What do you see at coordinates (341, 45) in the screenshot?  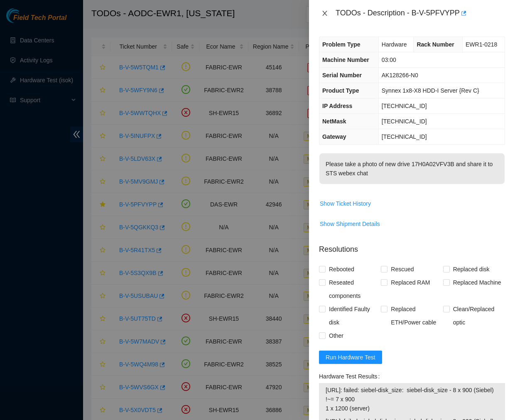 I see `span: Problem Type` at bounding box center [341, 45].